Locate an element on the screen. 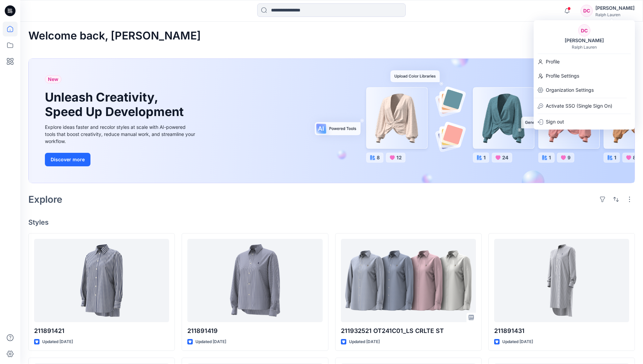 The height and width of the screenshot is (364, 643). div: Explore ideas faster and recolor styles at scale with AI-powered tools that boost creativity, red... is located at coordinates (121, 134).